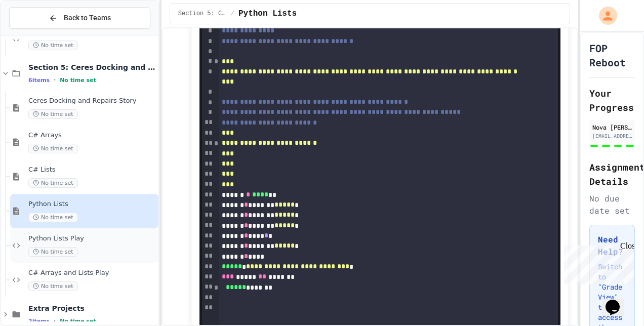 The height and width of the screenshot is (326, 644). Describe the element at coordinates (92, 135) in the screenshot. I see `span: C# Arrays` at that location.